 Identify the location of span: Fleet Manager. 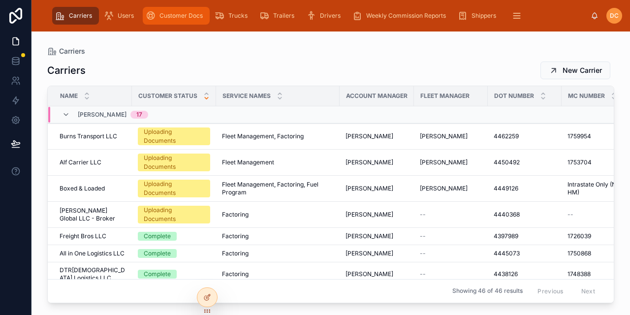
(445, 96).